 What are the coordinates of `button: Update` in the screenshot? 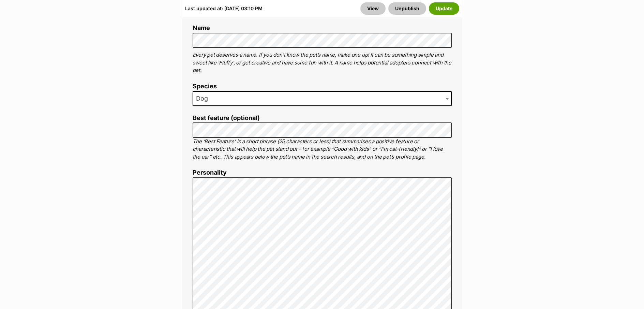 It's located at (444, 8).